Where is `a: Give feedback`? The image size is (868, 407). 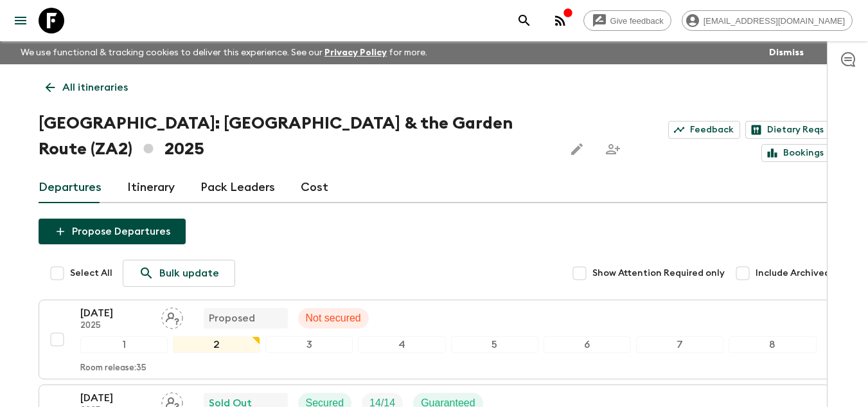
a: Give feedback is located at coordinates (627, 21).